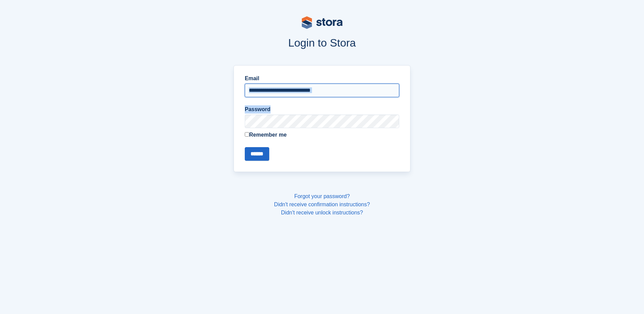 The height and width of the screenshot is (314, 644). I want to click on a: Didn't receive confirmation instructions?, so click(322, 204).